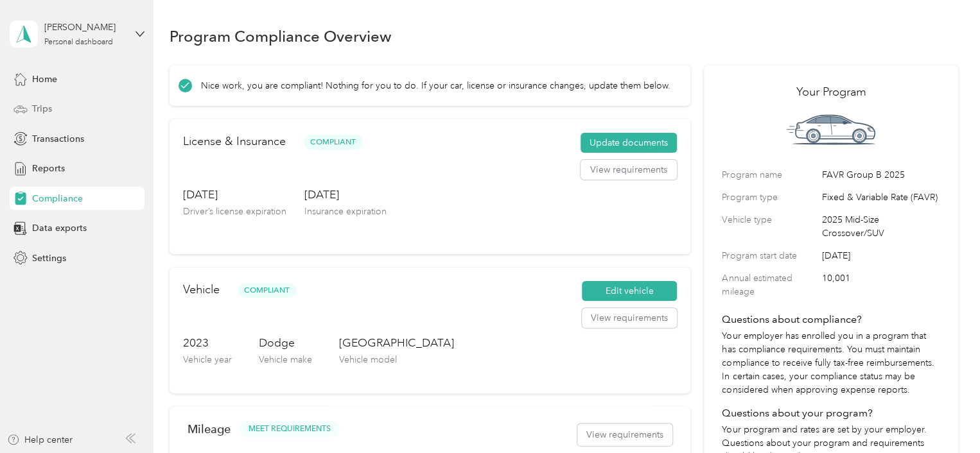 This screenshot has height=453, width=980. Describe the element at coordinates (207, 360) in the screenshot. I see `p: Vehicle year` at that location.